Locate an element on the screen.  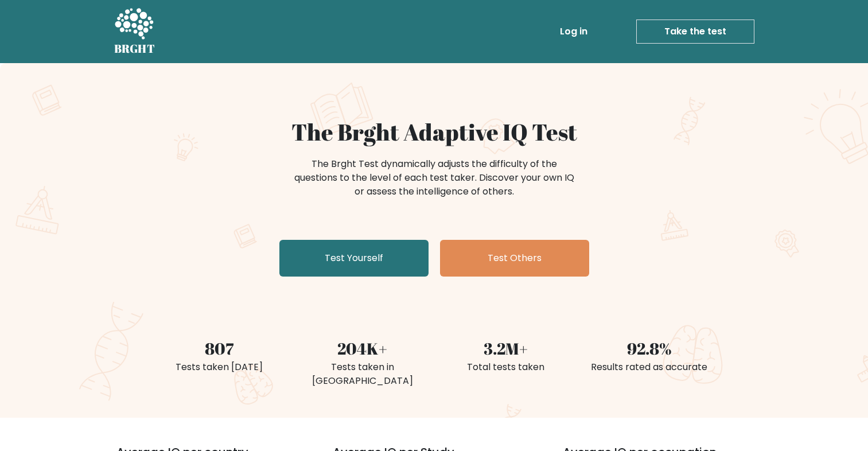
div: 204K+ is located at coordinates (363, 348).